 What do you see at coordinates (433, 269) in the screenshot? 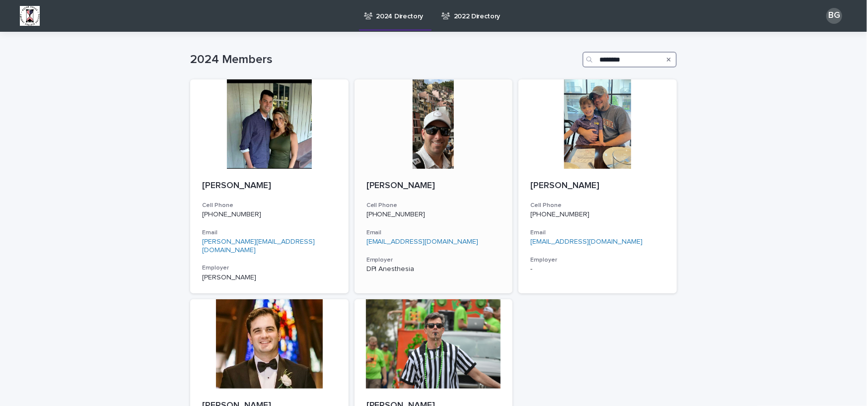
I see `p: DPI Anesthesia` at bounding box center [433, 269].